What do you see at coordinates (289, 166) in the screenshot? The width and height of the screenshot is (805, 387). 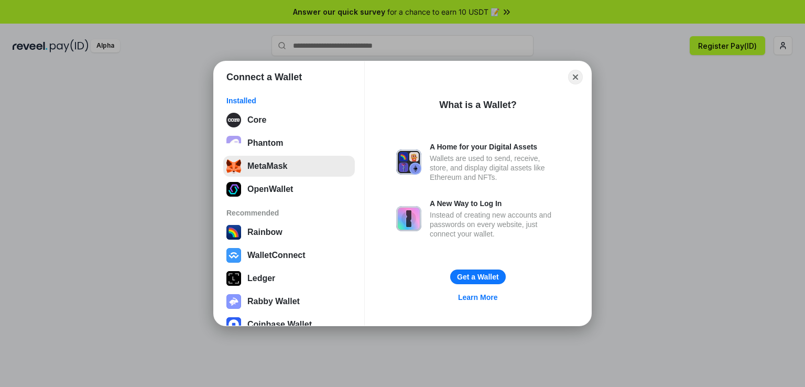 I see `button: MetaMask` at bounding box center [289, 166].